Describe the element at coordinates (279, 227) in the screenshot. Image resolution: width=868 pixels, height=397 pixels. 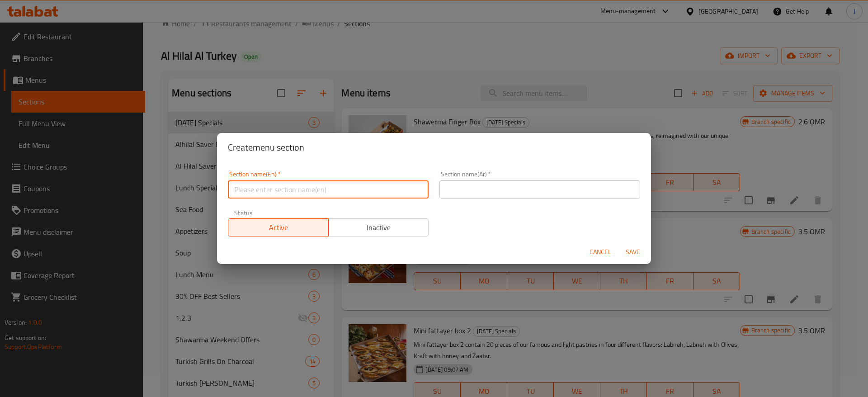
I see `span: Active` at that location.